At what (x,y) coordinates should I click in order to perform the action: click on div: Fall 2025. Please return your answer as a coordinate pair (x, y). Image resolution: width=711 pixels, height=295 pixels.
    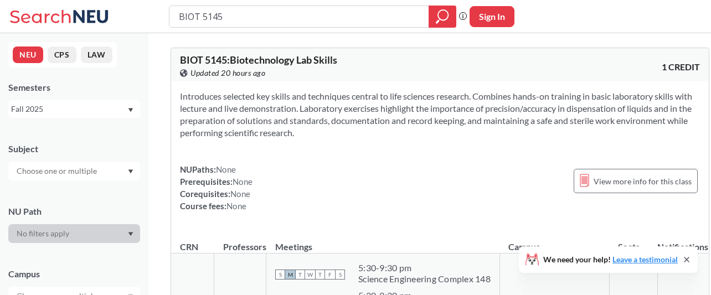
    Looking at the image, I should click on (69, 109).